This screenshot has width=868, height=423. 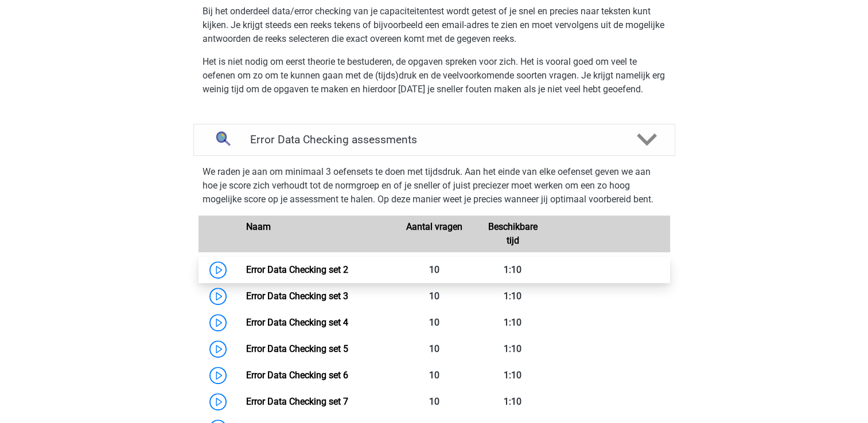 What do you see at coordinates (297, 348) in the screenshot?
I see `a: Error Data Checking set 5` at bounding box center [297, 348].